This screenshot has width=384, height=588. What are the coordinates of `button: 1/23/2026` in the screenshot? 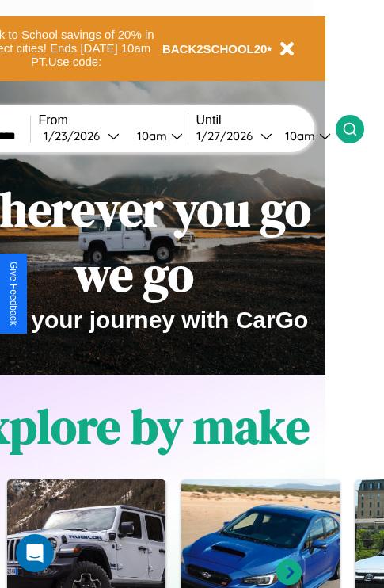 It's located at (81, 136).